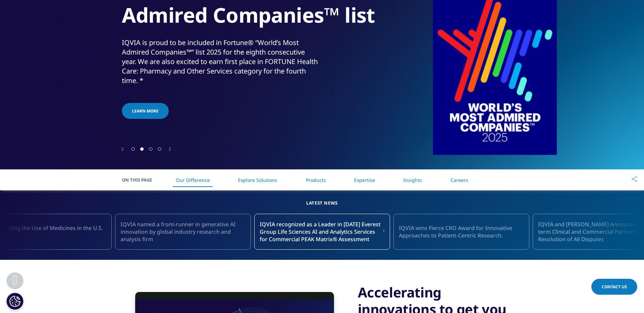 Image resolution: width=644 pixels, height=313 pixels. Describe the element at coordinates (183, 232) in the screenshot. I see `a: IQVIA named a front-runner in generative AI innovation by global industry research and analysis firm` at that location.